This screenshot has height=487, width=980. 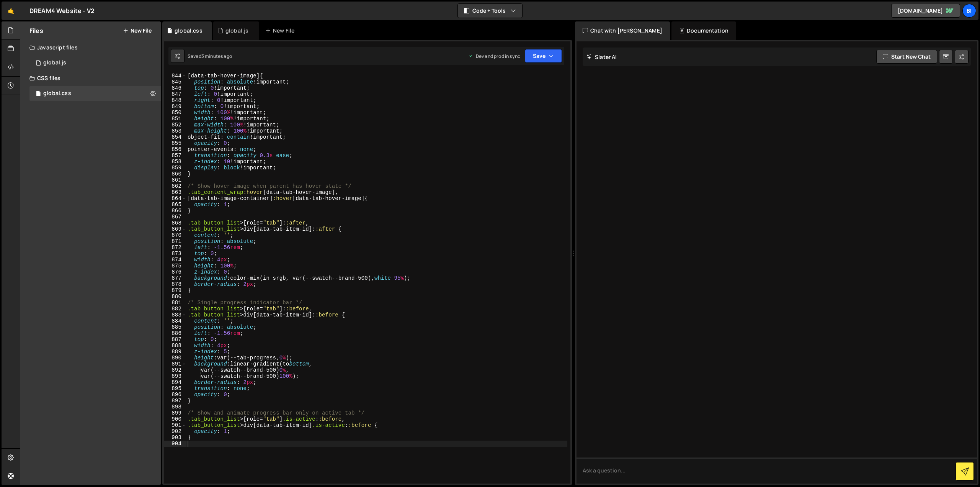 What do you see at coordinates (175, 82) in the screenshot?
I see `div: 845` at bounding box center [175, 82].